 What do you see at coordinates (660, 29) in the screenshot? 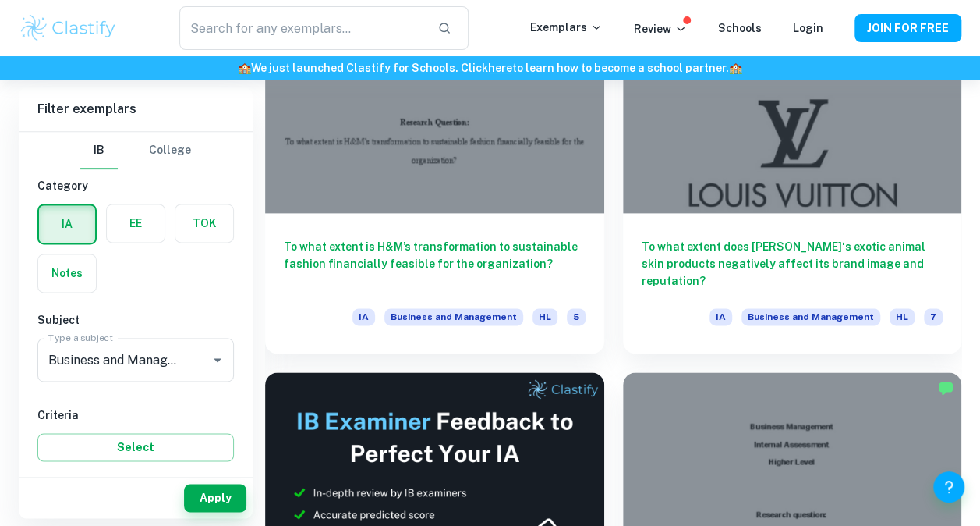
I see `p: Review` at bounding box center [660, 29].